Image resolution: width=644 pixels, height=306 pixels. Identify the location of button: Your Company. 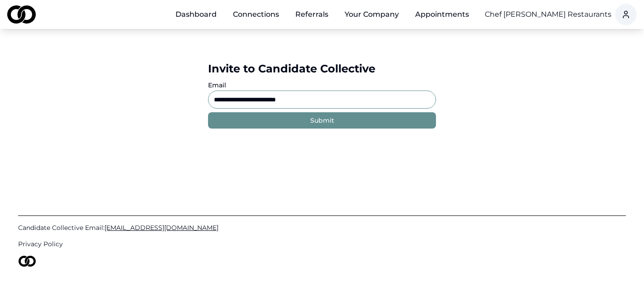
(371, 14).